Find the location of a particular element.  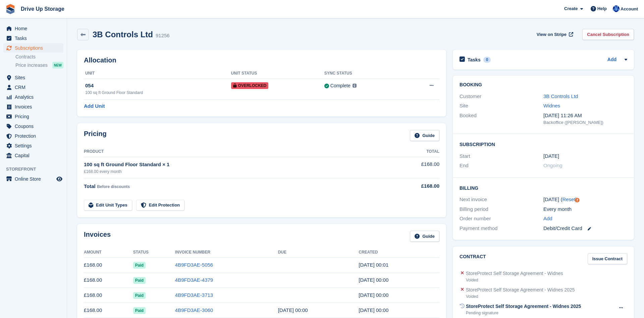

th: Due is located at coordinates (319, 252).